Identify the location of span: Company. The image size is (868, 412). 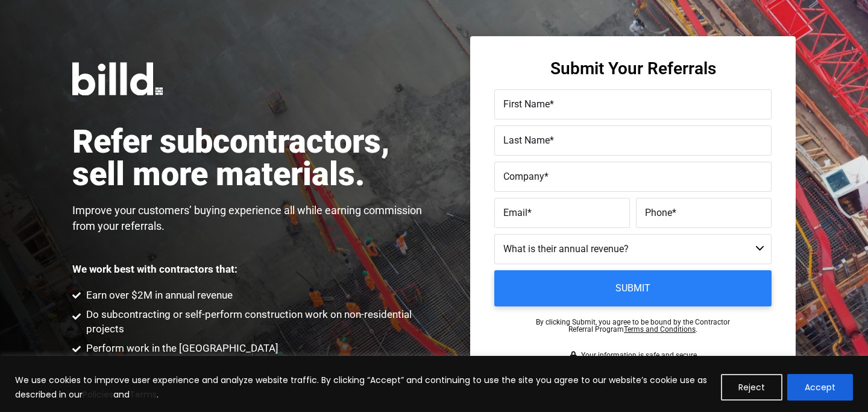
(524, 176).